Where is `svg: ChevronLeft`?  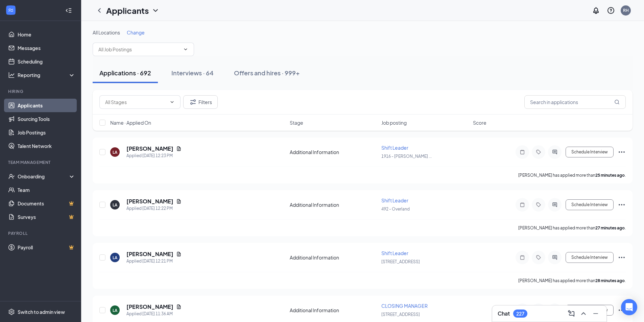
svg: ChevronLeft is located at coordinates (100, 11).